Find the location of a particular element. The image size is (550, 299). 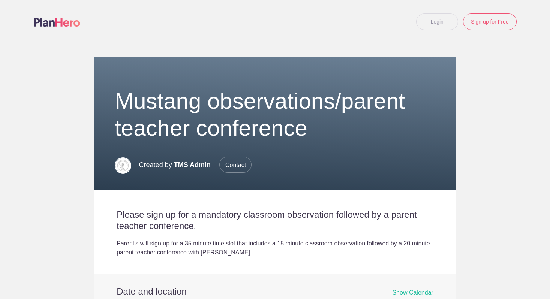

img: Logo main planhero is located at coordinates (57, 22).